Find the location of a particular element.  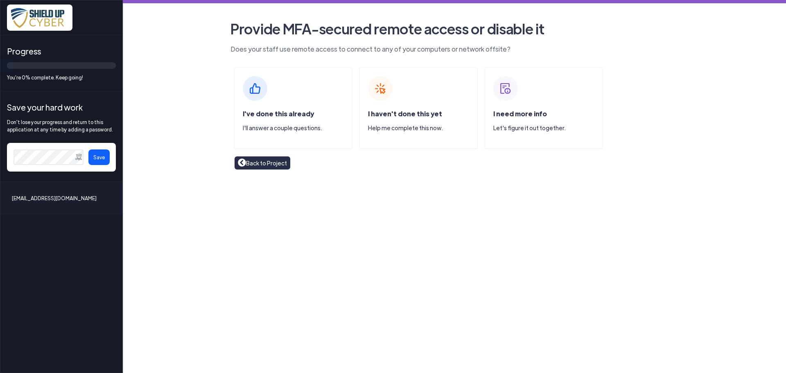

p: Let's figure it out together. is located at coordinates (548, 128).